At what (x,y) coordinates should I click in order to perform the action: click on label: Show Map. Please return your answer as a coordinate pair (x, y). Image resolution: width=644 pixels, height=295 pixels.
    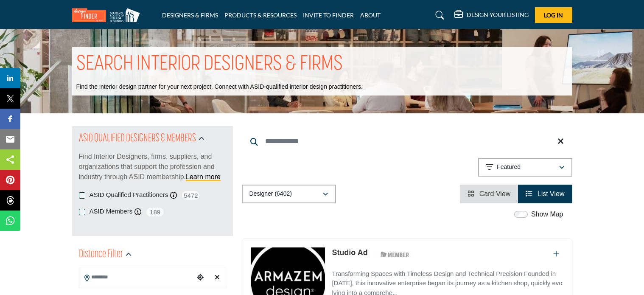
    Looking at the image, I should click on (548, 215).